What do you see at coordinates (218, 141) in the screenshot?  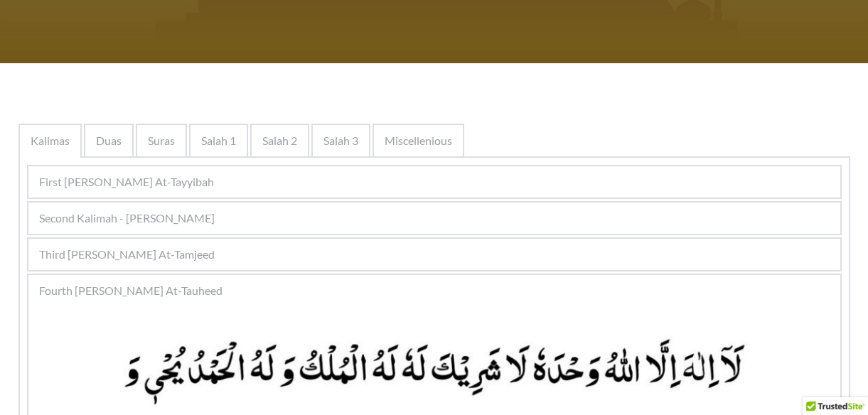 I see `span: Salah 1` at bounding box center [218, 141].